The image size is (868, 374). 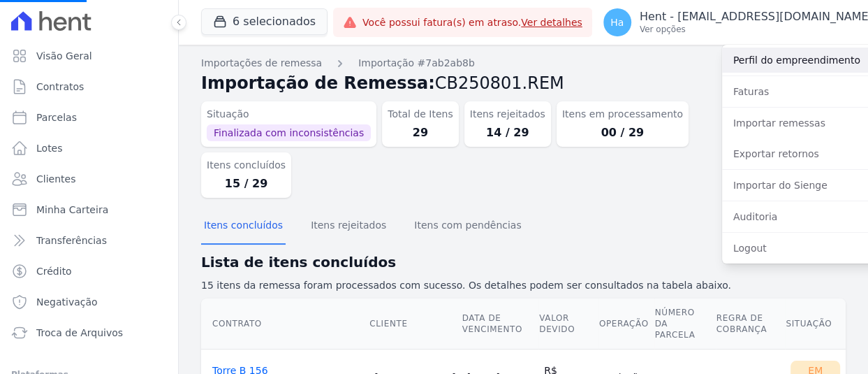 What do you see at coordinates (88, 148) in the screenshot?
I see `a: Lotes` at bounding box center [88, 148].